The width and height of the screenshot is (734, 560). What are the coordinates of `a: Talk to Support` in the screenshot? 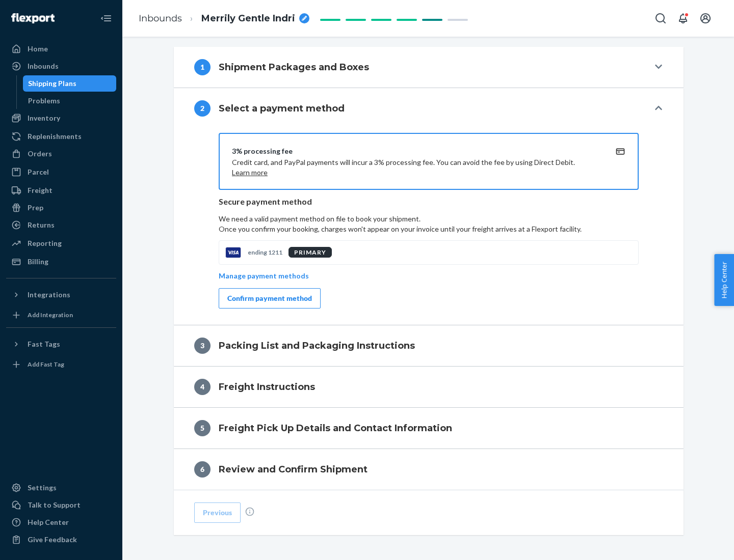 It's located at (61, 505).